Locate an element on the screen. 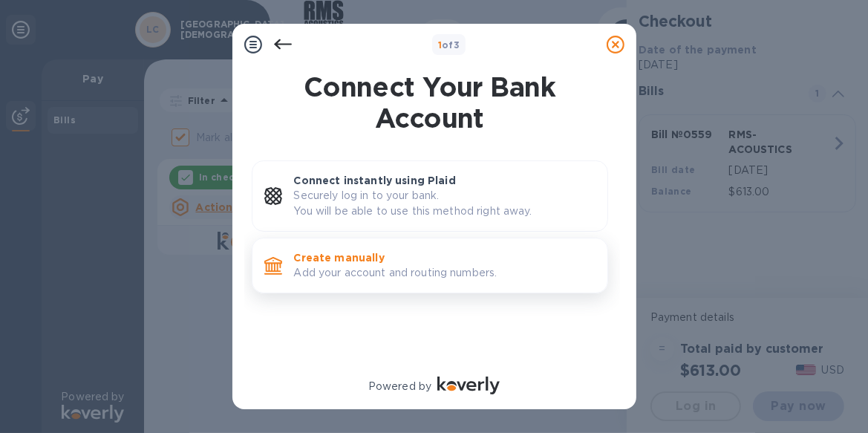 The height and width of the screenshot is (433, 868). h1: Connect Your Bank Account is located at coordinates (430, 102).